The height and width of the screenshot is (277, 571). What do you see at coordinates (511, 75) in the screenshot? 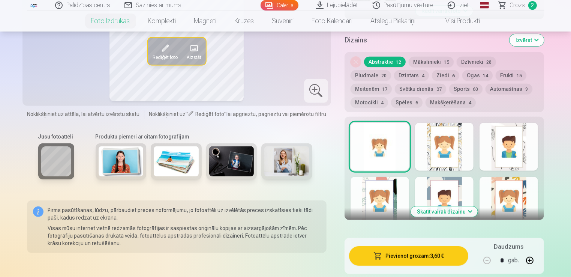
I see `button: Frukti15` at bounding box center [511, 75].